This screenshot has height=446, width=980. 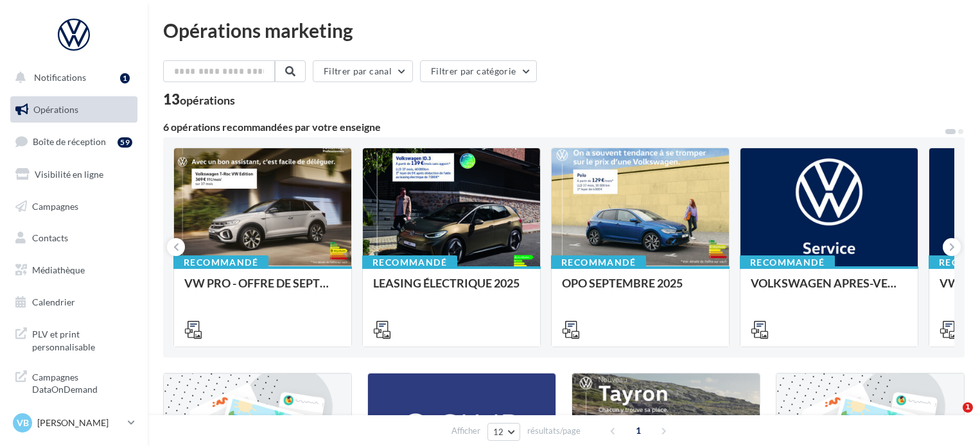 What do you see at coordinates (74, 238) in the screenshot?
I see `a: Contacts` at bounding box center [74, 238].